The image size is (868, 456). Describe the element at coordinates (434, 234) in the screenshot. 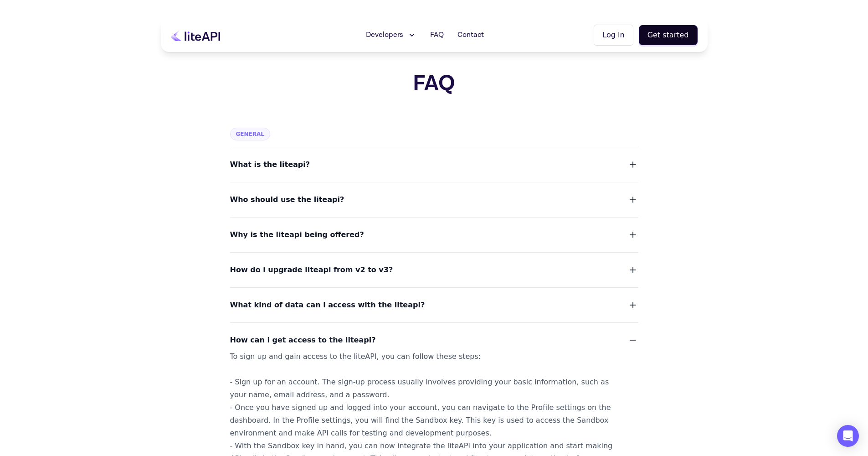

I see `button: Why is the liteapi being offered?` at that location.